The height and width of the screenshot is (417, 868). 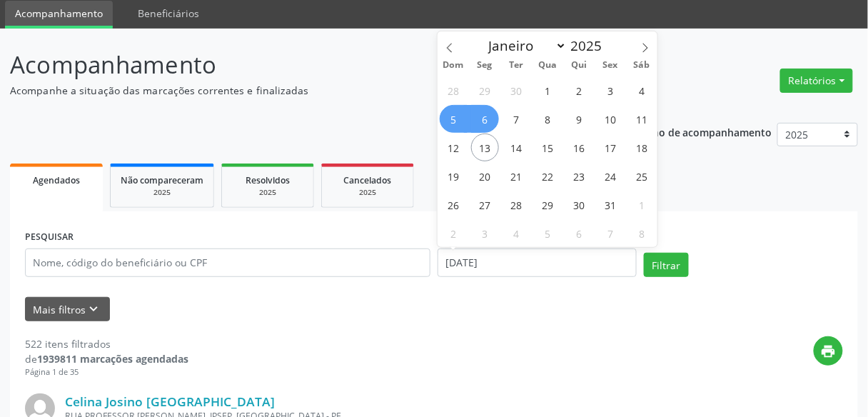 I want to click on span: Cancelados, so click(x=368, y=180).